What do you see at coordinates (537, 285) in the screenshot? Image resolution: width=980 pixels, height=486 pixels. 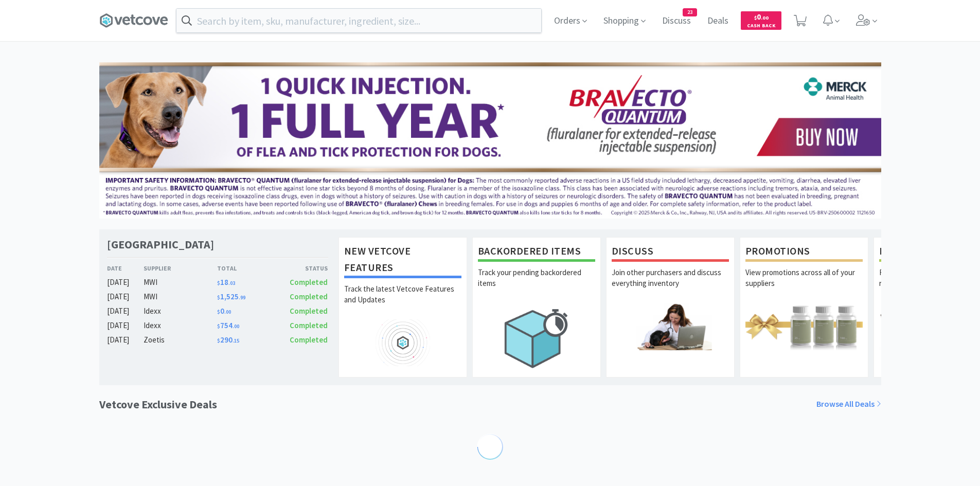 I see `p: Track your pending backordered items` at bounding box center [537, 285].